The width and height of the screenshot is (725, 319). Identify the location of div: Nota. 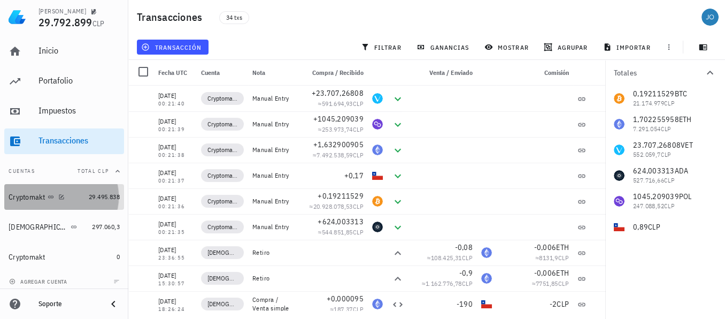
(274, 73).